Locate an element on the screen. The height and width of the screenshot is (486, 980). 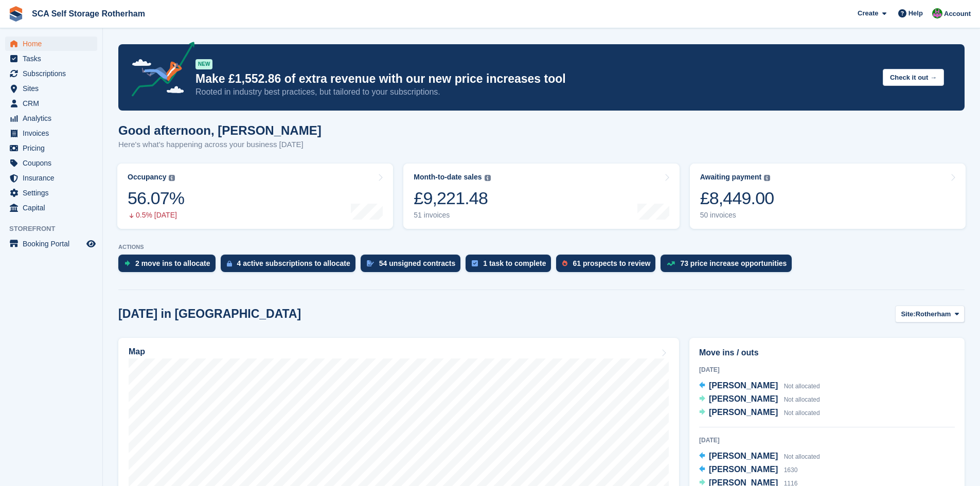
a: 4 active subscriptions to allocate is located at coordinates (291, 266).